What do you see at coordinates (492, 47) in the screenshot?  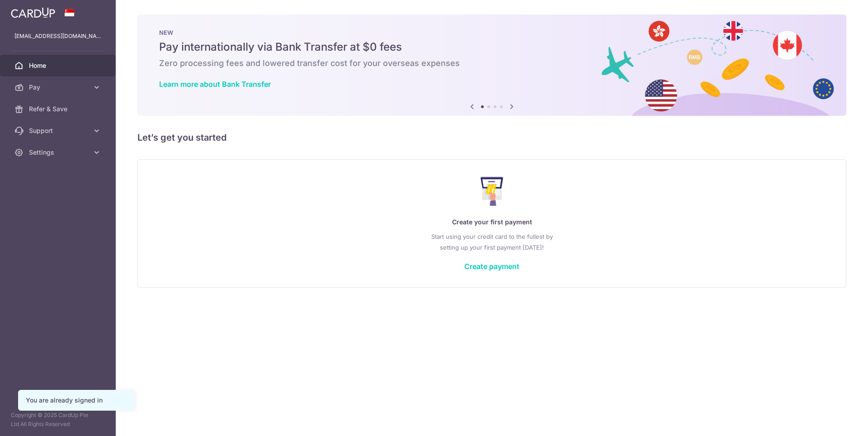 I see `h5: Pay internationally via Bank Transfer at $0 fees` at bounding box center [492, 47].